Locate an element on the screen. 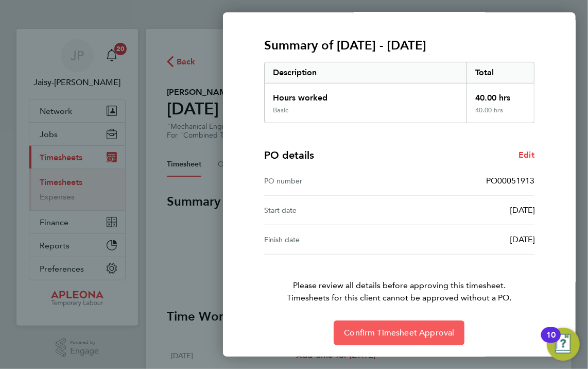  div: PO number is located at coordinates (331, 180).